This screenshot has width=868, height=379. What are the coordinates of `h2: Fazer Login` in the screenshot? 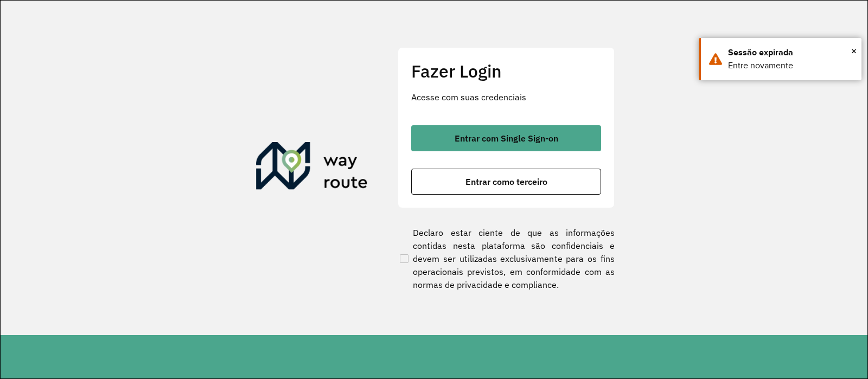 It's located at (506, 71).